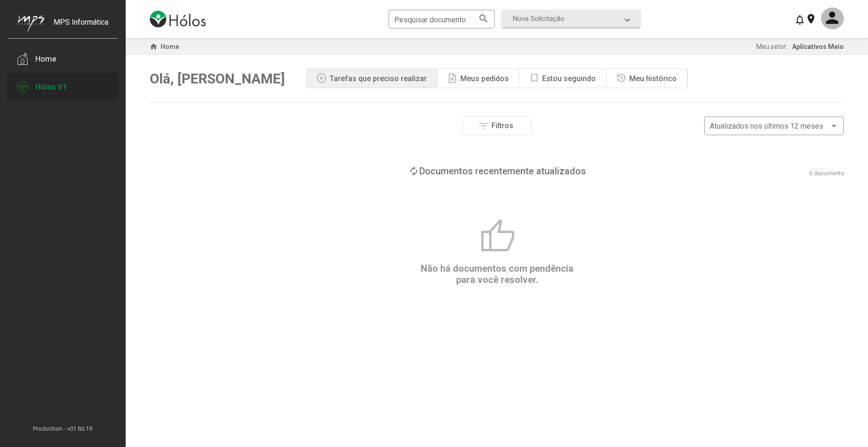 This screenshot has height=447, width=868. What do you see at coordinates (178, 19) in the screenshot?
I see `img: logo-holos.png` at bounding box center [178, 19].